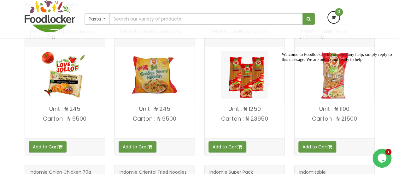 This screenshot has width=399, height=174. Describe the element at coordinates (339, 12) in the screenshot. I see `span: 0` at that location.